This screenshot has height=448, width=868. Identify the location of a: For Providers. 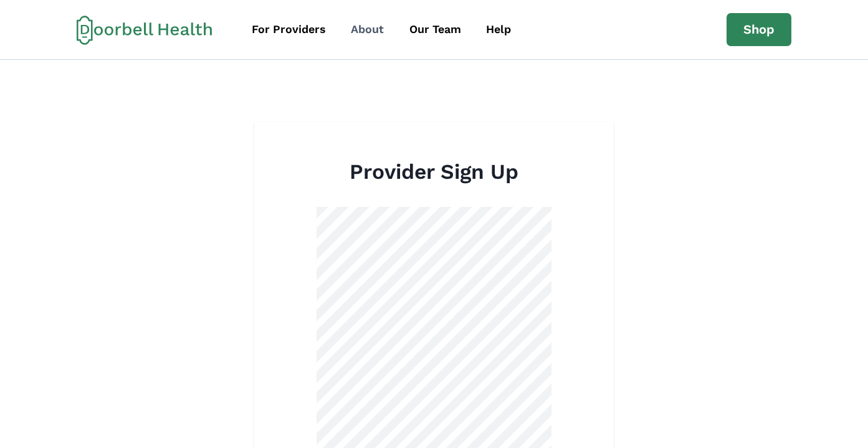
(288, 29).